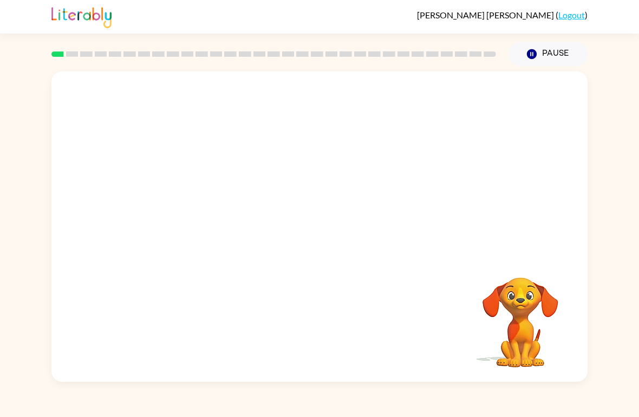  I want to click on a: Logout, so click(571, 15).